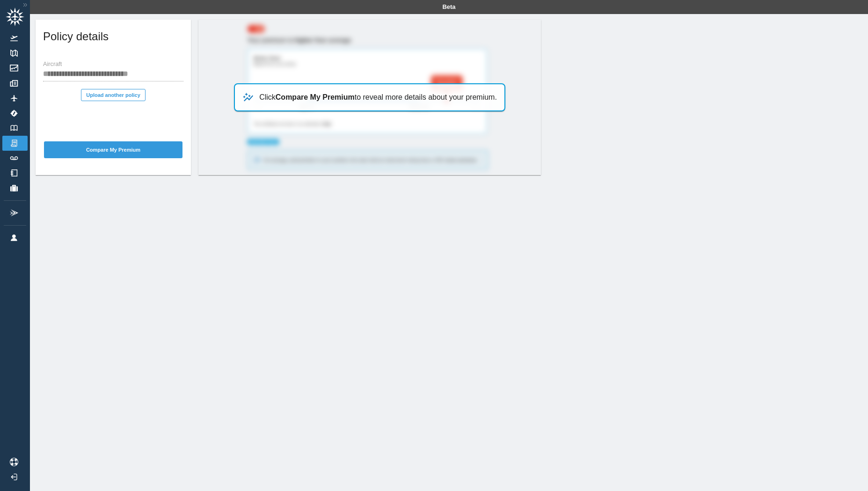 The width and height of the screenshot is (868, 491). I want to click on div: Policy details, so click(114, 39).